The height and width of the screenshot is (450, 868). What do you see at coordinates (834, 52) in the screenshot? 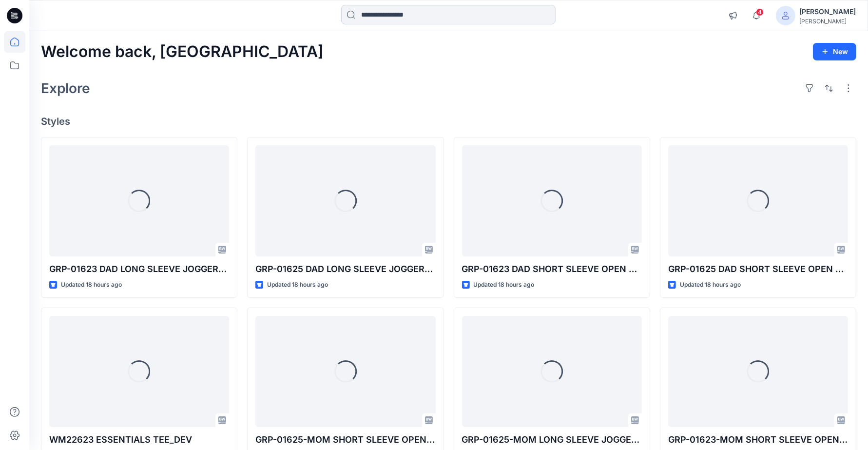
I see `button: New` at bounding box center [834, 52].